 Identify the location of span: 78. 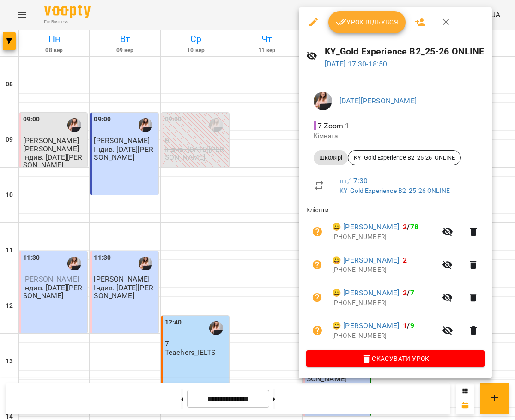
(414, 226).